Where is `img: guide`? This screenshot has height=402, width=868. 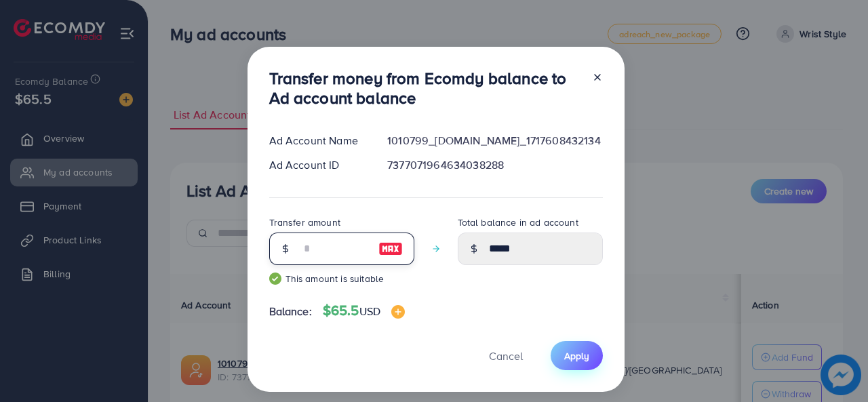 img: guide is located at coordinates (275, 278).